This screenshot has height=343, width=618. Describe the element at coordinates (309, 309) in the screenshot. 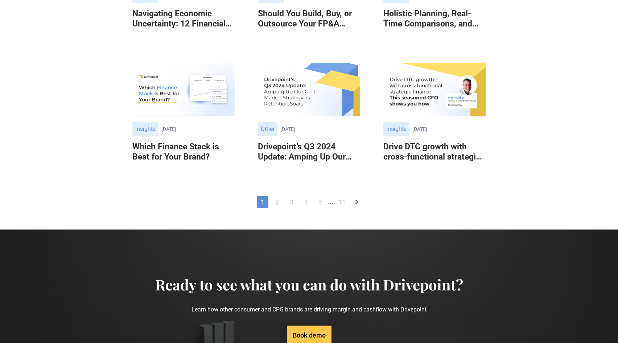

I see `p: Learn how other consumer and CPG brands are driving margin and cashflow with Drivepoint` at that location.